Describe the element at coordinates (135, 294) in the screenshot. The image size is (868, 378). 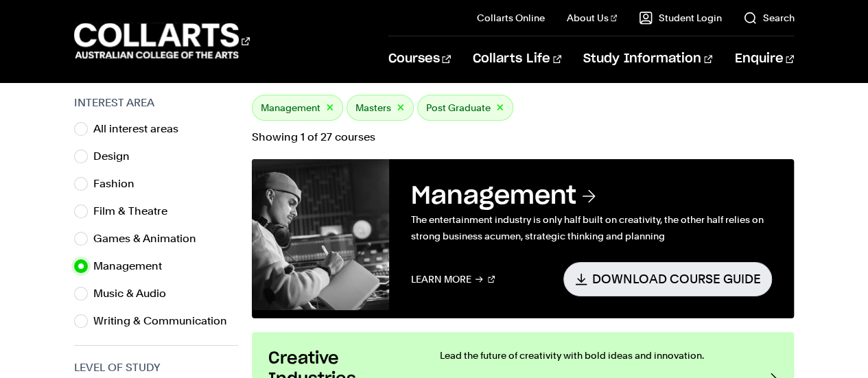
I see `label: Music & Audio` at that location.